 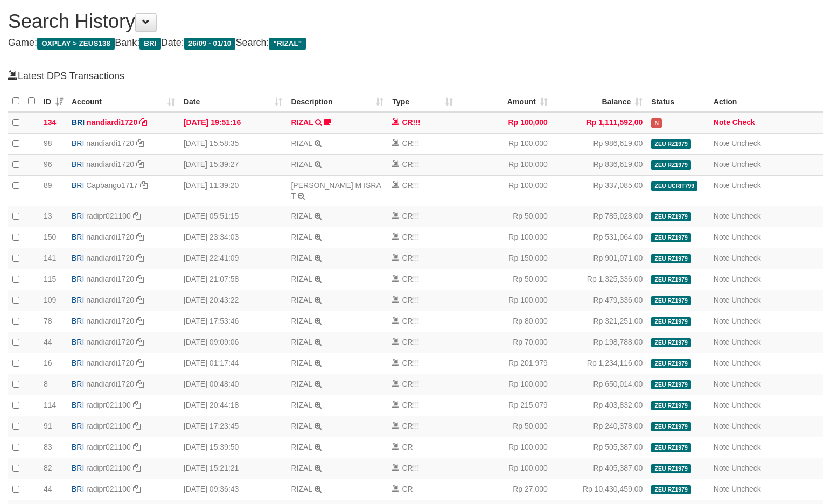 I want to click on td: Rp 337,085,00, so click(x=599, y=191).